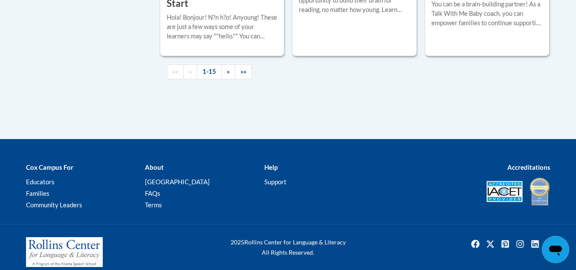  I want to click on a: Begining, so click(175, 72).